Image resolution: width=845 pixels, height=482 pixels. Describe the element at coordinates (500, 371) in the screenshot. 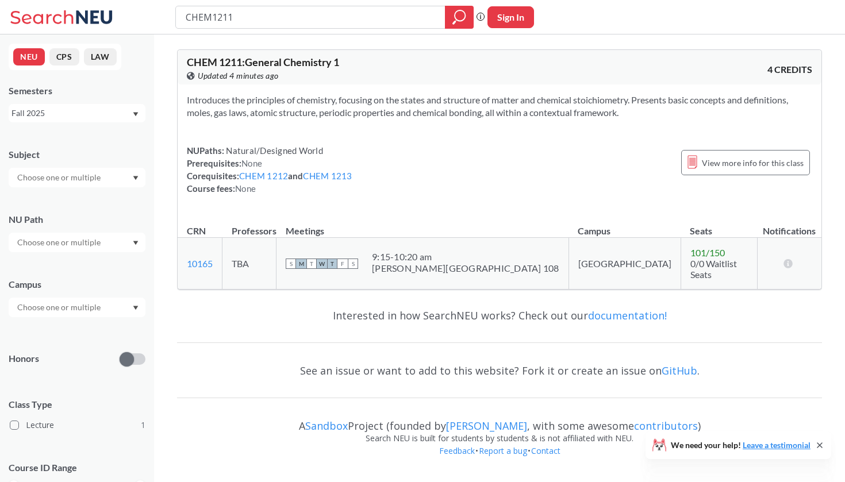

I see `div: See an issue or want to add to this website? Fork it or create an issue on .` at that location.